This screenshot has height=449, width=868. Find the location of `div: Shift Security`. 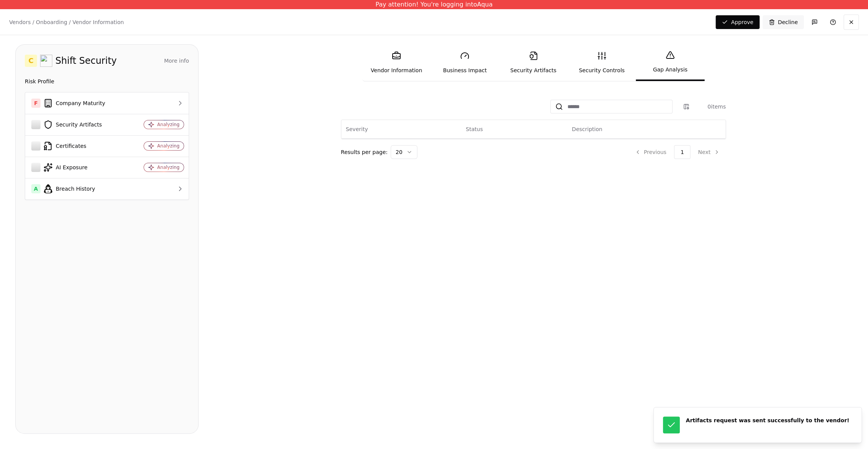

div: Shift Security is located at coordinates (86, 60).